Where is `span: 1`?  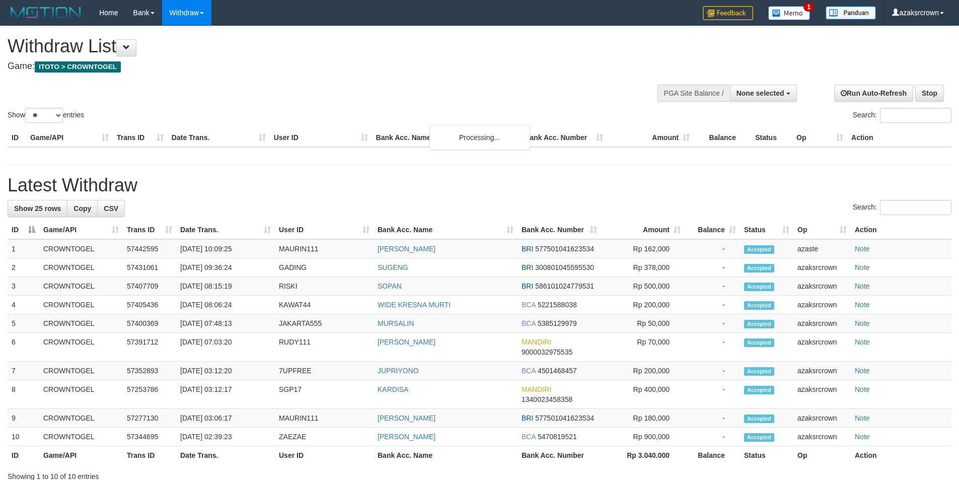
span: 1 is located at coordinates (808, 7).